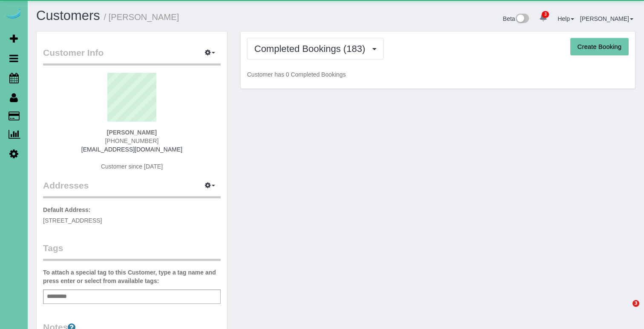  I want to click on label: Default Address:, so click(67, 210).